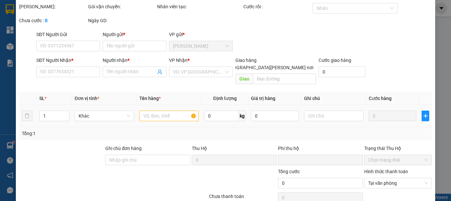 The height and width of the screenshot is (201, 451). What do you see at coordinates (122, 20) in the screenshot?
I see `div: Ngày GD:` at bounding box center [122, 20].